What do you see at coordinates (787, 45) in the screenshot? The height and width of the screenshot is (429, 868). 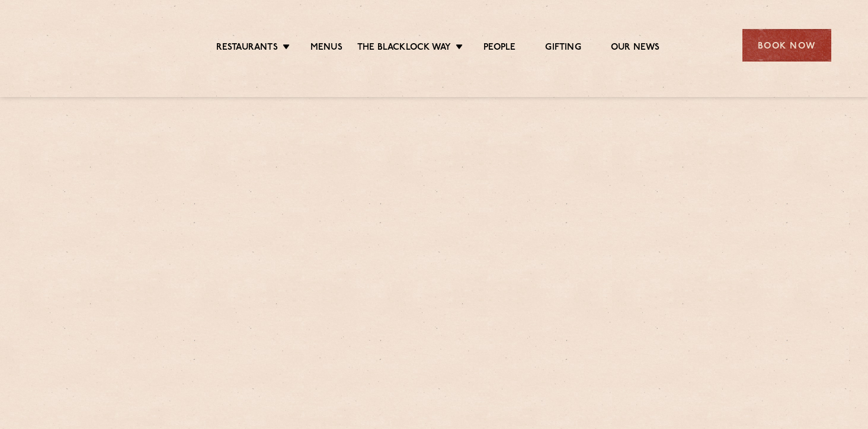 I see `div: Book Now` at bounding box center [787, 45].